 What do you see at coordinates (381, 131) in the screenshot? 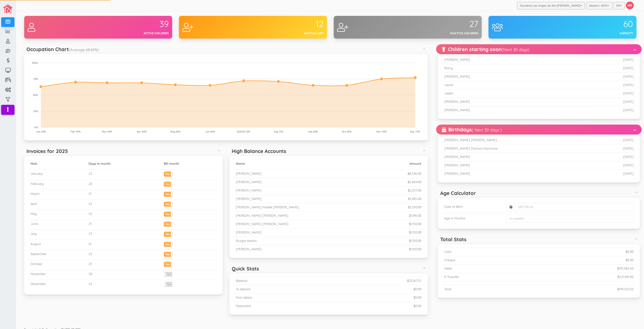
I see `tspan: Nov 75%` at bounding box center [381, 131].